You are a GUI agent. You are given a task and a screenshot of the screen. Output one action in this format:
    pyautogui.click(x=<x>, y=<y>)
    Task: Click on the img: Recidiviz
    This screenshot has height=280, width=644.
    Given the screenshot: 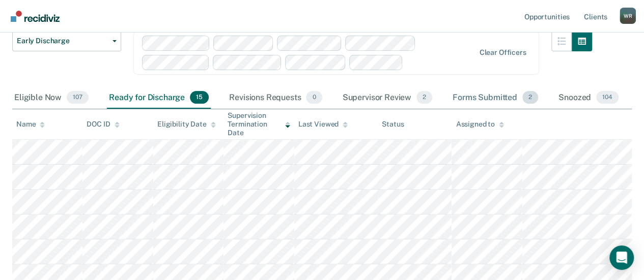 What is the action you would take?
    pyautogui.click(x=35, y=17)
    